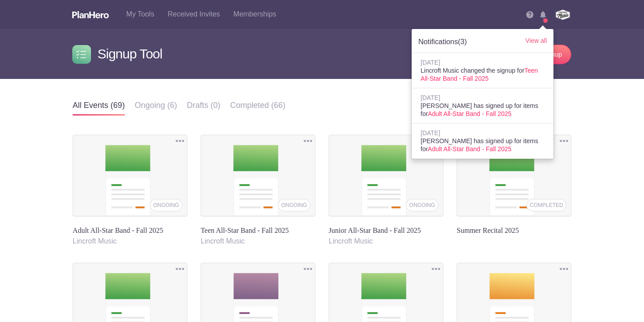 The image size is (644, 322). Describe the element at coordinates (258, 185) in the screenshot. I see `div: Teen All-Star Band - Fall 2025` at that location.